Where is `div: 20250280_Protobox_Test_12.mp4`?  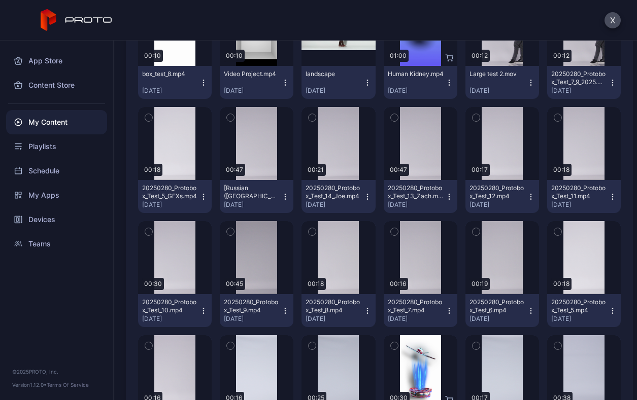 div: 20250280_Protobox_Test_12.mp4 is located at coordinates (497, 192).